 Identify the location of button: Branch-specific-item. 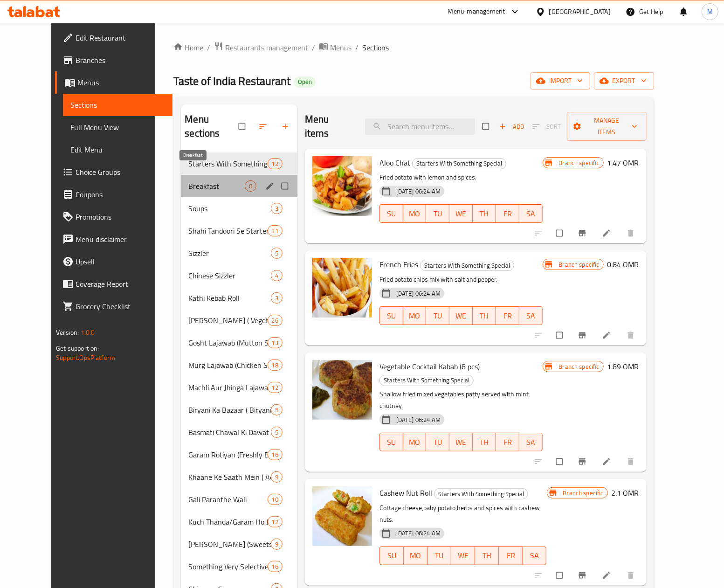
(584, 576).